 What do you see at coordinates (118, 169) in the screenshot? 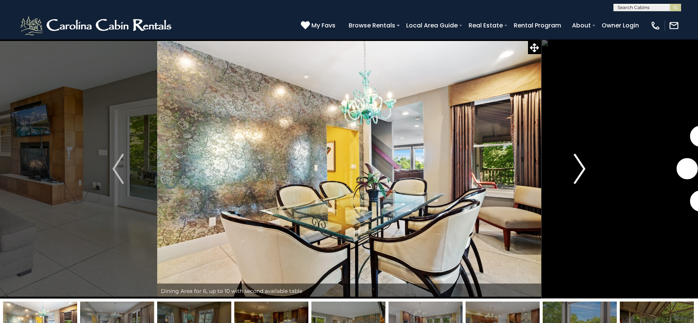
I see `button: Previous` at bounding box center [118, 169].